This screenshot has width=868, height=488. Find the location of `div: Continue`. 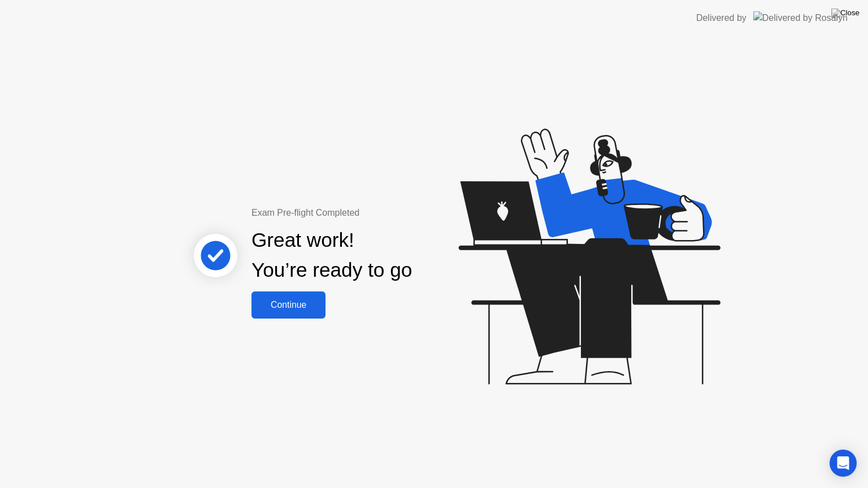

div: Continue is located at coordinates (288, 306).